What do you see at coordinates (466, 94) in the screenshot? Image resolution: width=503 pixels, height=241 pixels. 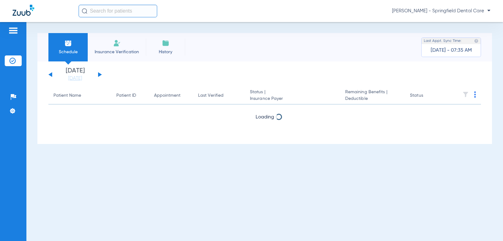 I see `img: filter.svg` at bounding box center [466, 94].